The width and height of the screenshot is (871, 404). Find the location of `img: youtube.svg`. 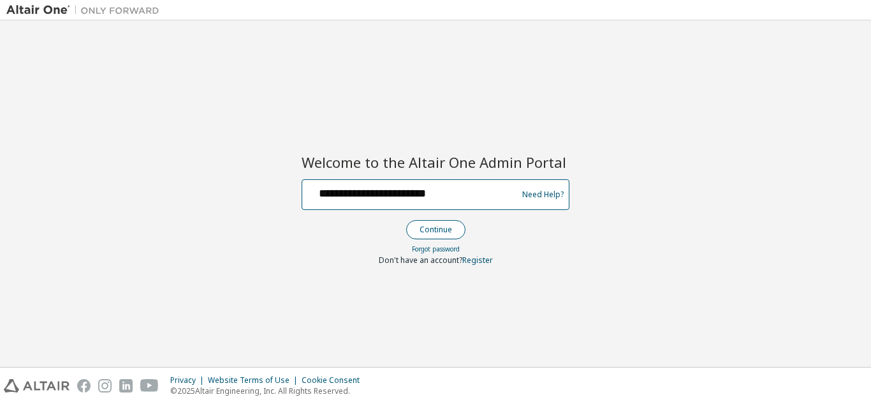

img: youtube.svg is located at coordinates (149, 385).